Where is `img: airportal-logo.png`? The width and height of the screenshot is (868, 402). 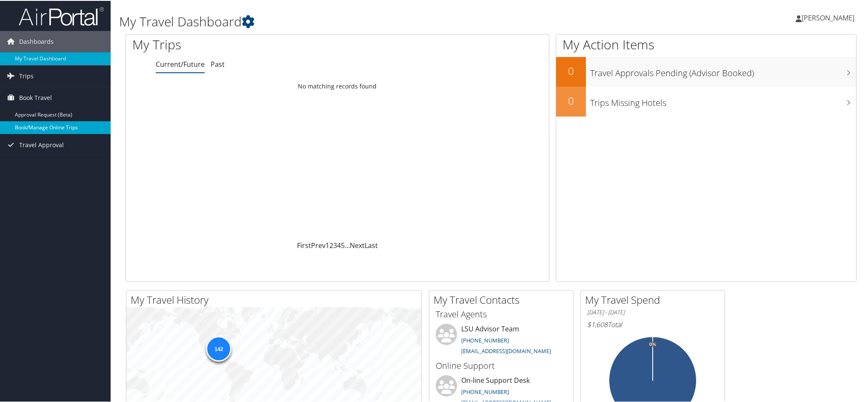 img: airportal-logo.png is located at coordinates (61, 15).